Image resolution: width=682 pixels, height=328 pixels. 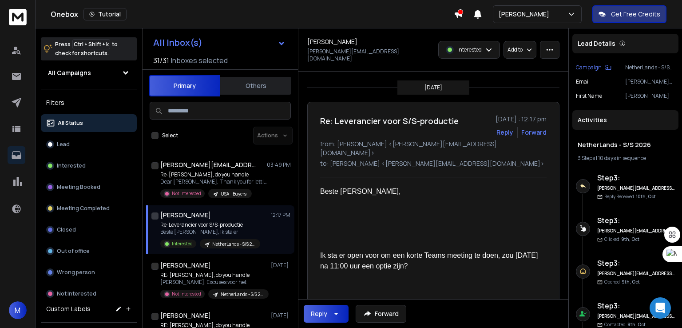 I want to click on button: Get Free Credits, so click(x=629, y=14).